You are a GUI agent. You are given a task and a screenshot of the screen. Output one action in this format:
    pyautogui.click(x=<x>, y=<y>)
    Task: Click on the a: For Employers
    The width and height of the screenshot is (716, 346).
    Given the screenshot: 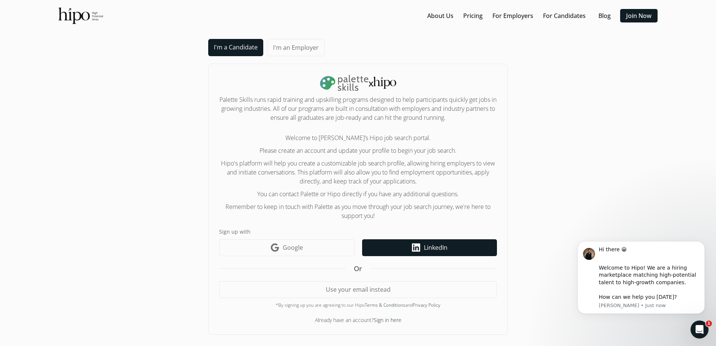 What is the action you would take?
    pyautogui.click(x=513, y=16)
    